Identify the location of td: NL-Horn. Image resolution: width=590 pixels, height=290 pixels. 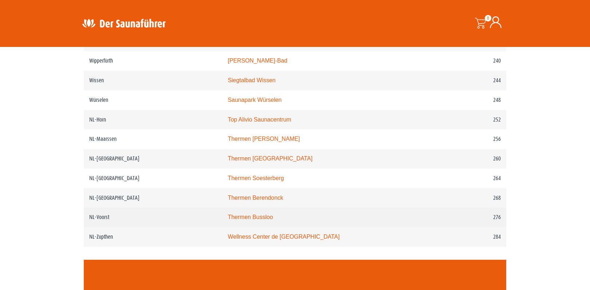
(153, 120).